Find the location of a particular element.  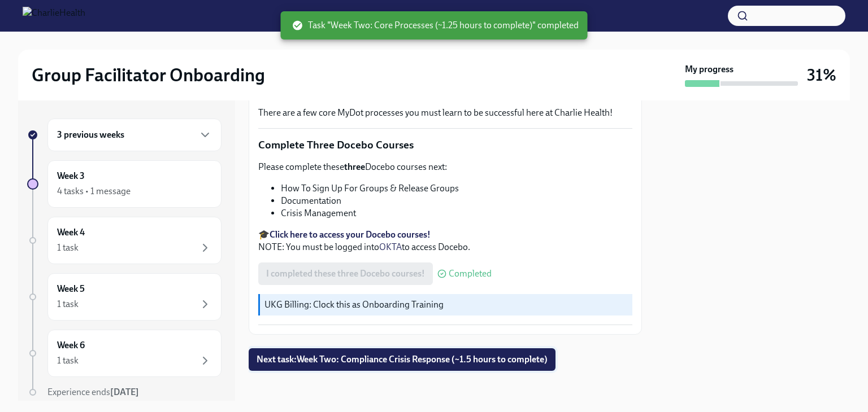

span: Completed is located at coordinates (470, 274).